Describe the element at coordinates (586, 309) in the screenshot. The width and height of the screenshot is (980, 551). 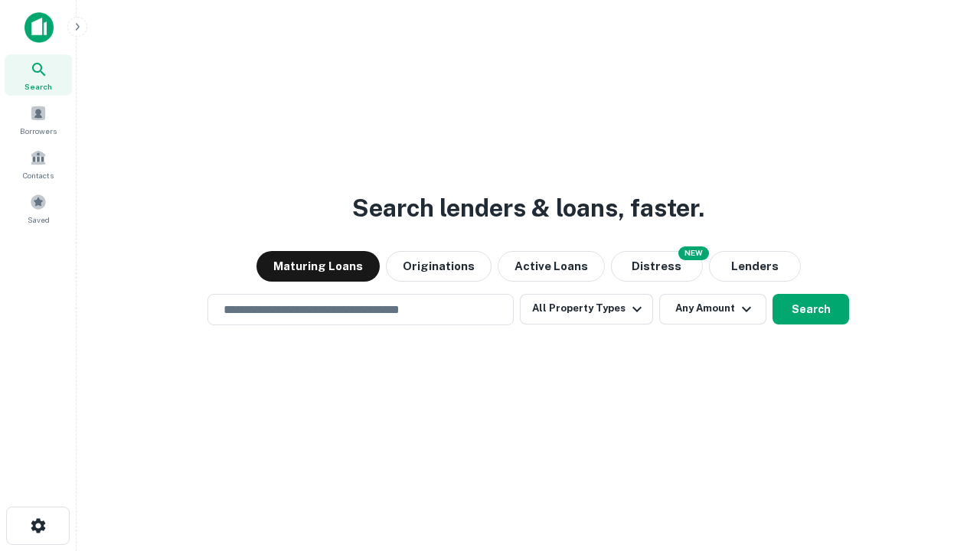
I see `button: All Property Types` at that location.